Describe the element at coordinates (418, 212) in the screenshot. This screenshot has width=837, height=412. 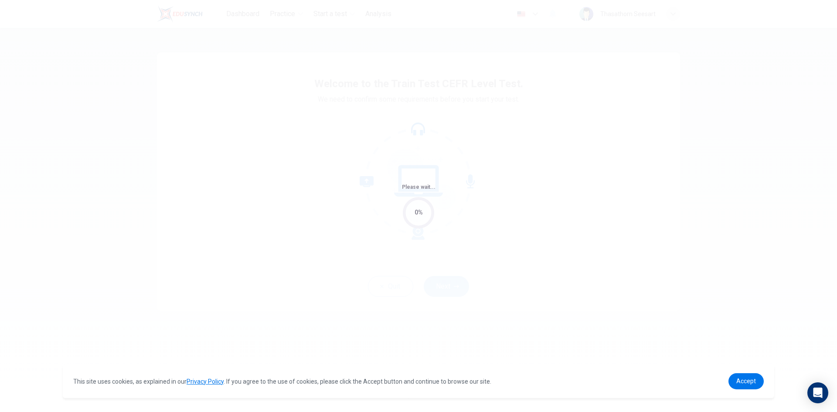
I see `div: 0%` at that location.